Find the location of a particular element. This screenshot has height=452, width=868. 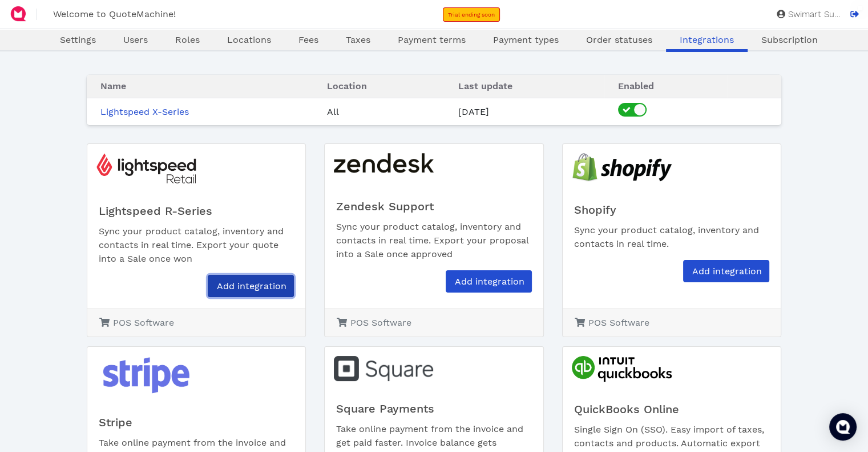

span: QuickBooks Online is located at coordinates (627, 409).